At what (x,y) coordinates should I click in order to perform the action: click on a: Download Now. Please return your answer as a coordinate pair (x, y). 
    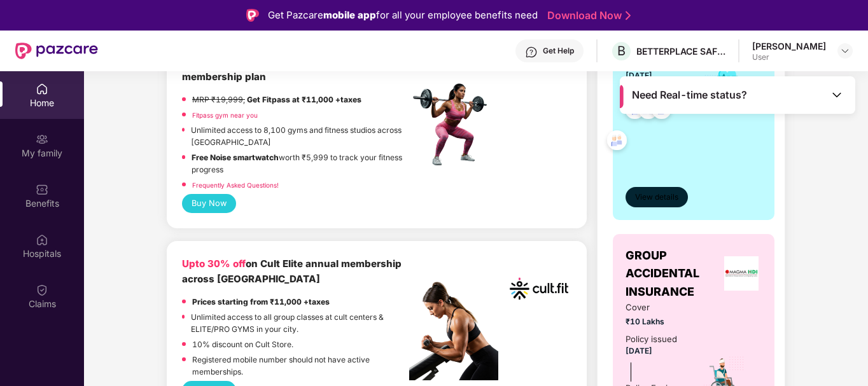
    Looking at the image, I should click on (586, 15).